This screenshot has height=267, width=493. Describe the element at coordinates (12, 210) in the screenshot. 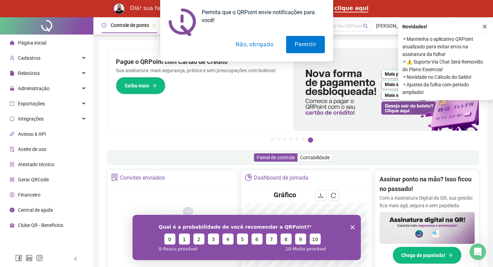

I see `span: info-circle` at that location.